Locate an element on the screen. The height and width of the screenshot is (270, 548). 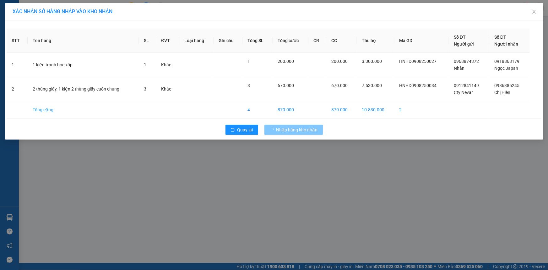
th: Tổng cước is located at coordinates (290, 41).